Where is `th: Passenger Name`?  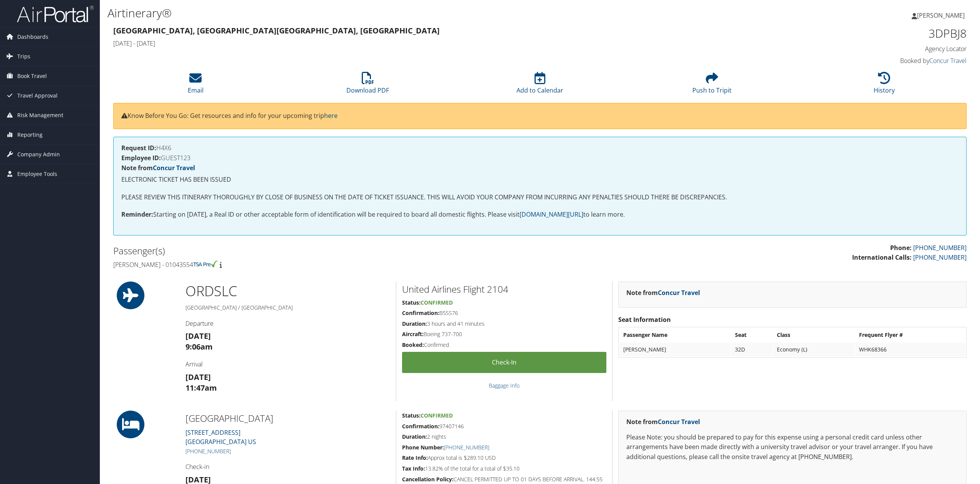 th: Passenger Name is located at coordinates (675, 335).